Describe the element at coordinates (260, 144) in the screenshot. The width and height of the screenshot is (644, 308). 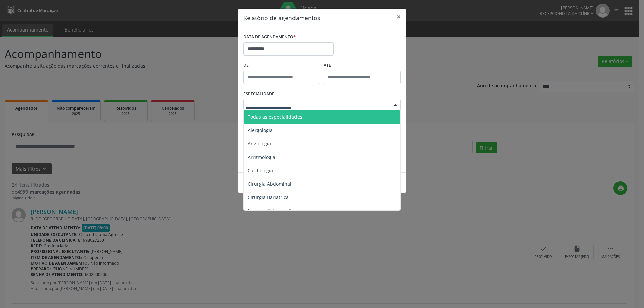
I see `span: Angiologia` at that location.